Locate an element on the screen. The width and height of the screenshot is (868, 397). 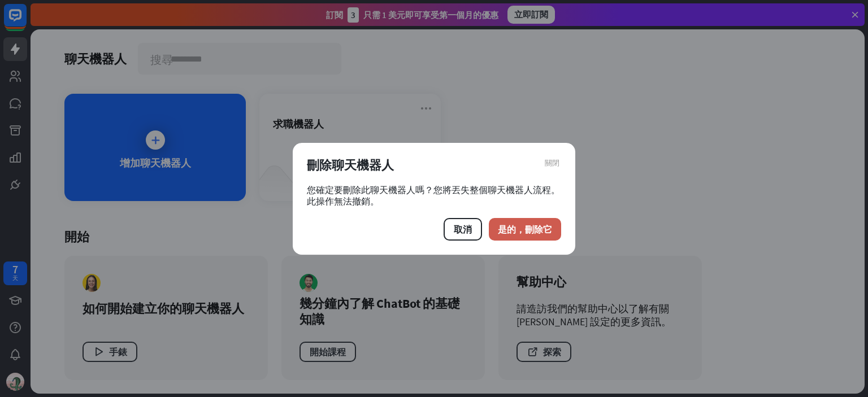
font: 關閉 is located at coordinates (552, 162).